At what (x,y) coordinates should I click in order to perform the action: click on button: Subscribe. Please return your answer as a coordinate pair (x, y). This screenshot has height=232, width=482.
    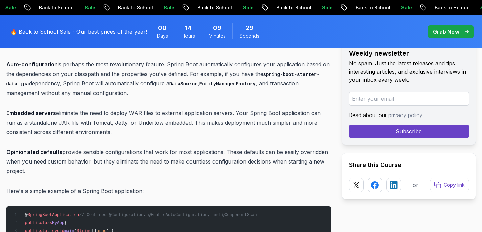
    Looking at the image, I should click on (409, 131).